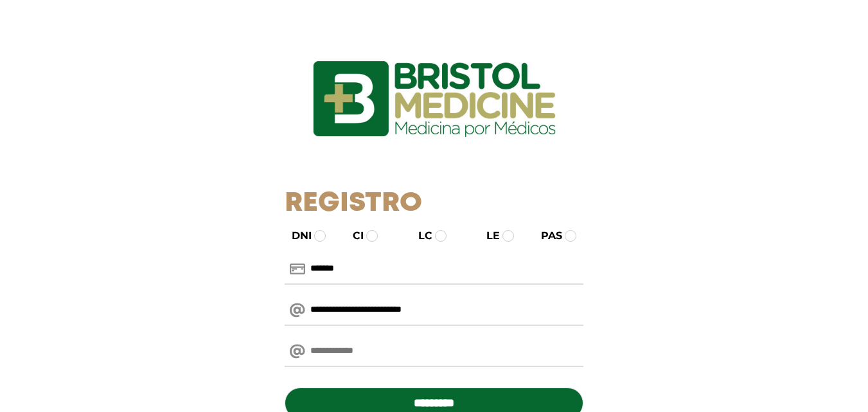 The width and height of the screenshot is (868, 412). What do you see at coordinates (487, 236) in the screenshot?
I see `label: LE` at bounding box center [487, 236].